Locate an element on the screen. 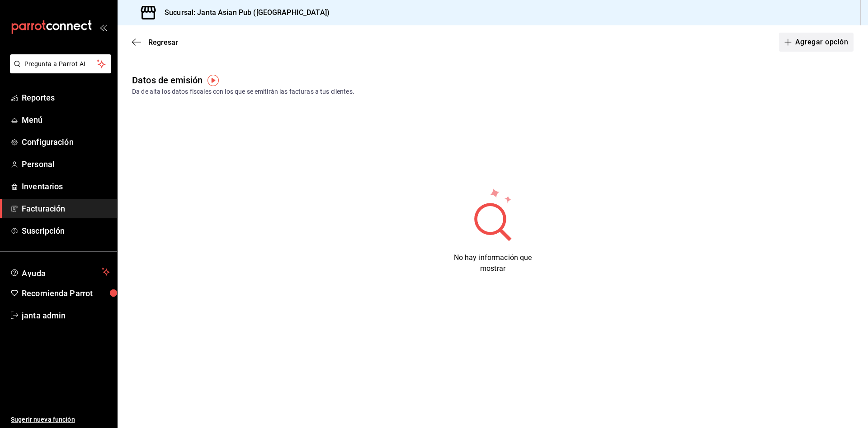  span: Ayuda is located at coordinates (59, 272).